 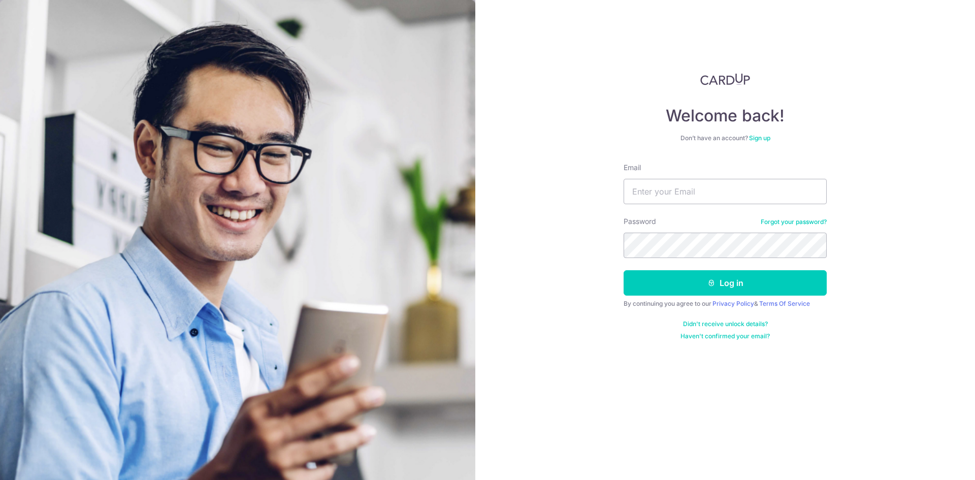 What do you see at coordinates (760, 138) in the screenshot?
I see `a: Sign up` at bounding box center [760, 138].